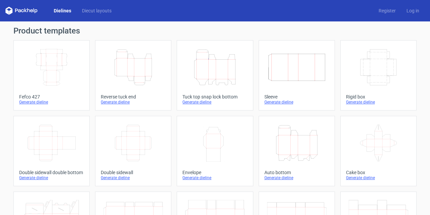  I want to click on a: EnvelopeGenerate dieline, so click(214, 151).